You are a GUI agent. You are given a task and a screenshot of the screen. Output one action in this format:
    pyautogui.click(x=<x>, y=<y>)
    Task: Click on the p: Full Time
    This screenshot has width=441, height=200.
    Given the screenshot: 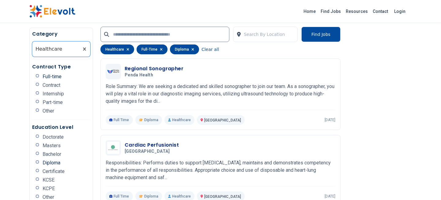 What is the action you would take?
    pyautogui.click(x=119, y=120)
    